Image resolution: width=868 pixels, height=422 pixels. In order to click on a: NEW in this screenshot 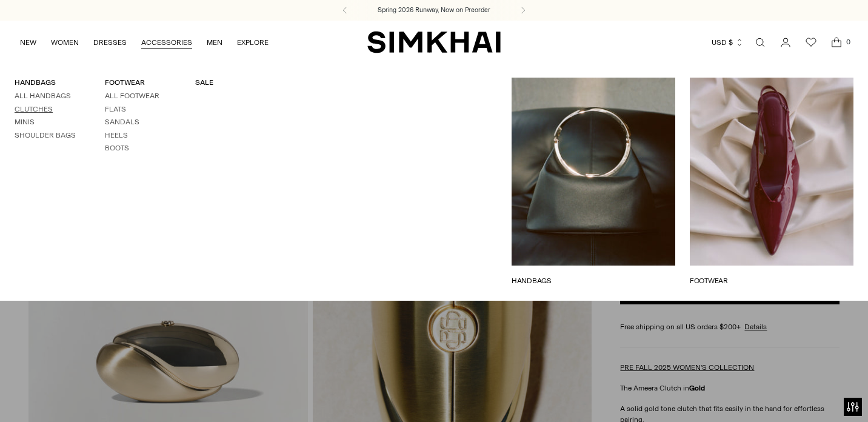, I will do `click(28, 43)`.